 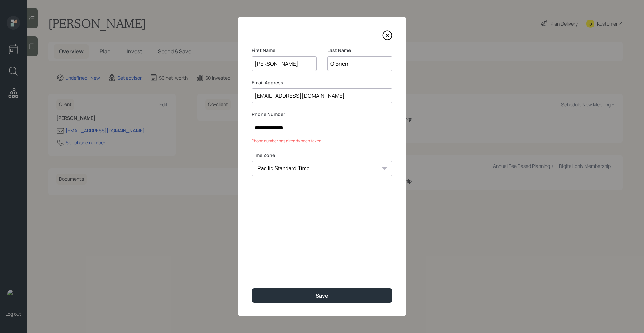 What do you see at coordinates (322, 114) in the screenshot?
I see `label: Phone Number` at bounding box center [322, 114].